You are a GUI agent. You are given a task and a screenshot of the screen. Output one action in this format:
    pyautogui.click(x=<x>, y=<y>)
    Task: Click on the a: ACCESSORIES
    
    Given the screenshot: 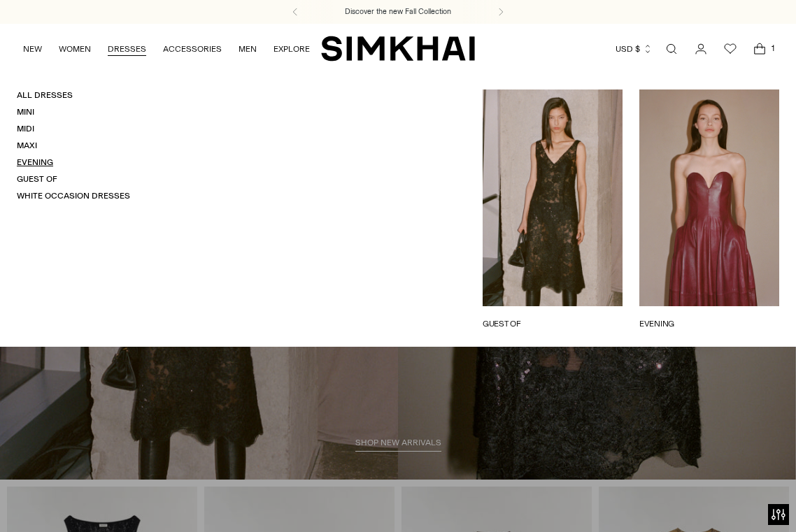 What is the action you would take?
    pyautogui.click(x=192, y=49)
    